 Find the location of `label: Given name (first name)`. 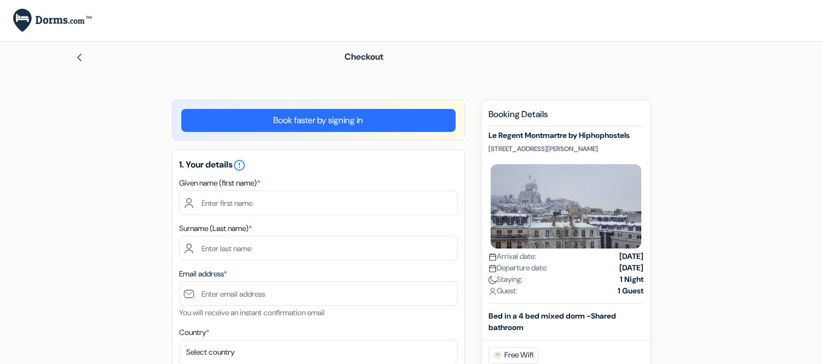

label: Given name (first name) is located at coordinates (220, 183).